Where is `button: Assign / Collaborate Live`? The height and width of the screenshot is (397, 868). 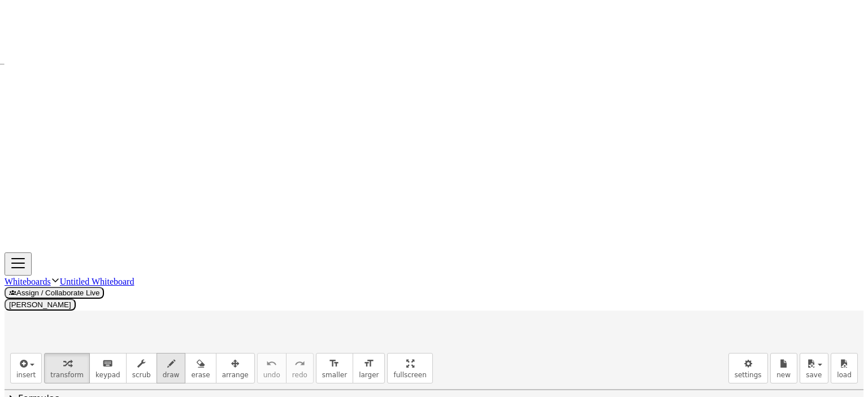 button: Assign / Collaborate Live is located at coordinates (54, 293).